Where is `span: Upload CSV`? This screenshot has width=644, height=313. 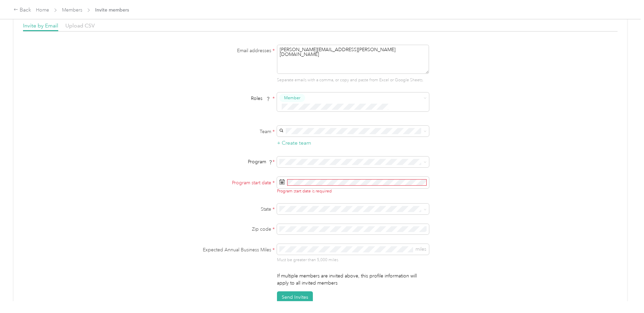 span: Upload CSV is located at coordinates (80, 26).